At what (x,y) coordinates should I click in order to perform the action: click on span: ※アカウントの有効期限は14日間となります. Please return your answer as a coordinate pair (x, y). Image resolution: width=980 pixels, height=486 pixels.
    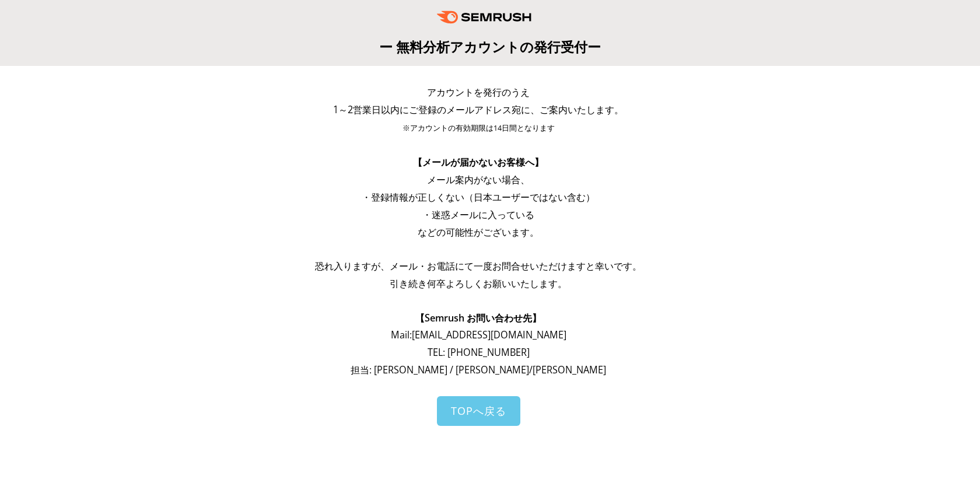
    Looking at the image, I should click on (478, 128).